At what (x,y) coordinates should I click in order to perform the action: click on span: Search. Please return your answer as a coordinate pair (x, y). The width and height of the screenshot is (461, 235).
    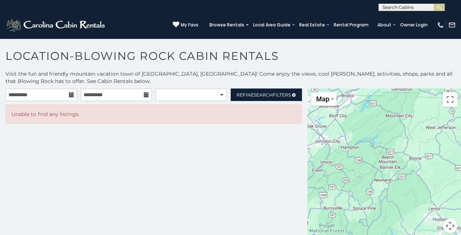
    Looking at the image, I should click on (263, 95).